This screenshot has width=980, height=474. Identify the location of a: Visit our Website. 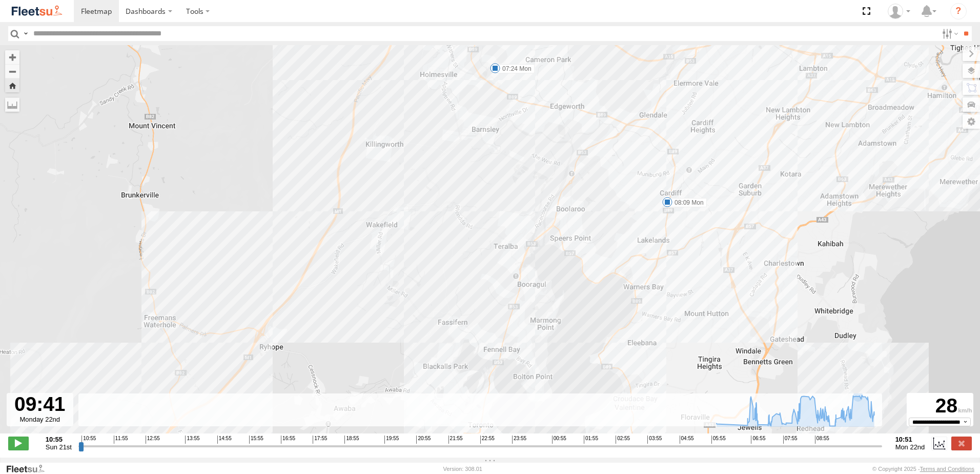
(29, 469).